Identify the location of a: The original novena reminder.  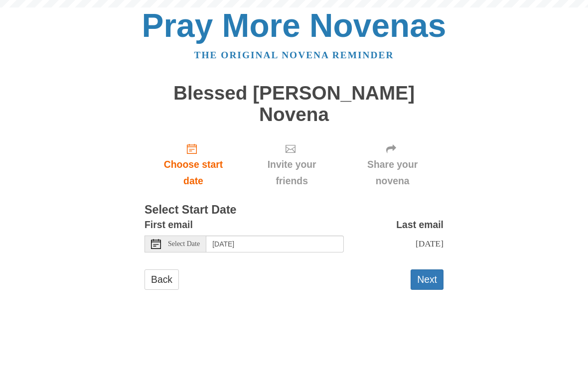
(294, 55).